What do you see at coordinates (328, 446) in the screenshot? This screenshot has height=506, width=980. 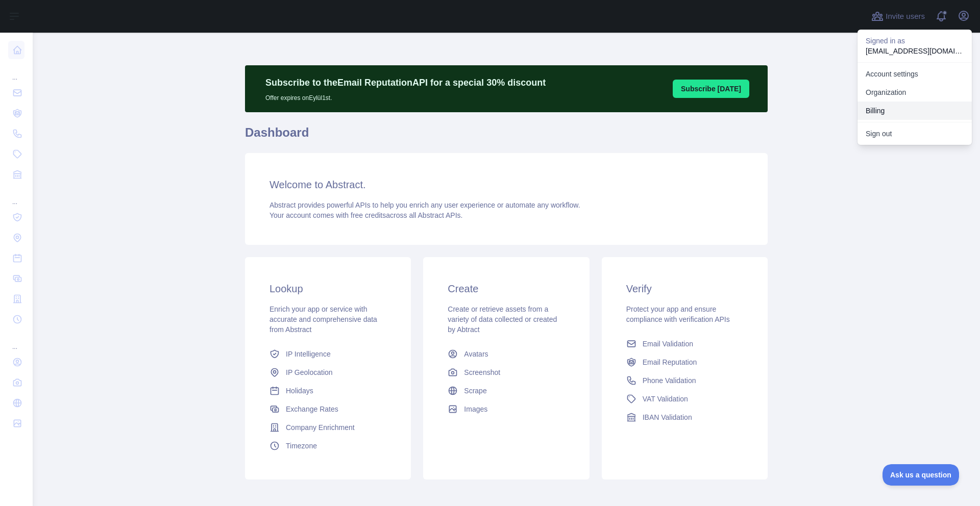 I see `a: Timezone` at bounding box center [328, 446].